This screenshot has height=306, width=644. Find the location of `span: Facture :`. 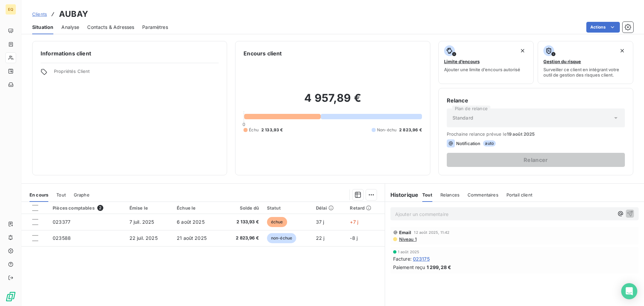

span: Facture : is located at coordinates (402, 259).